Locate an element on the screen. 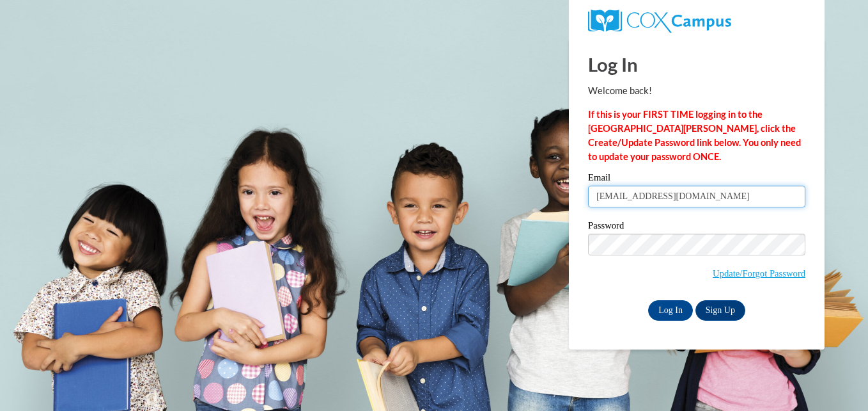 Image resolution: width=868 pixels, height=411 pixels. a: COX Campus is located at coordinates (697, 21).